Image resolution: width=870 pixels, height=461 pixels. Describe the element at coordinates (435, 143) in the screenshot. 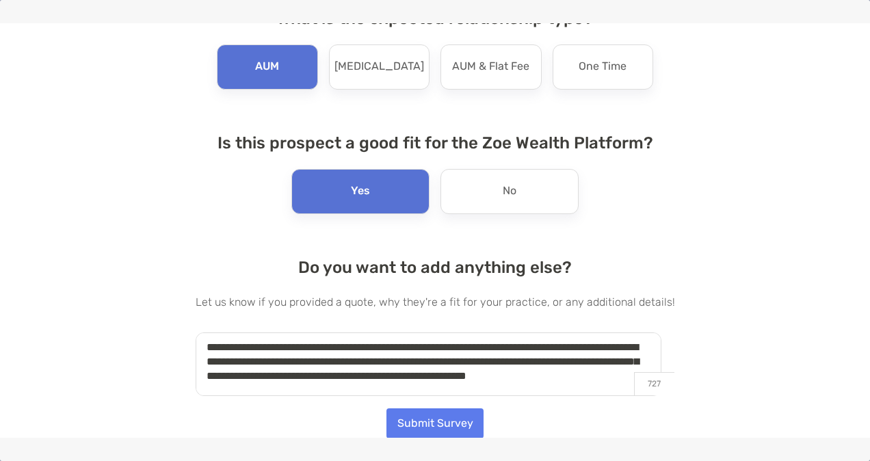

I see `h4: Is this prospect a good fit for the Zoe Wealth Platform?` at that location.